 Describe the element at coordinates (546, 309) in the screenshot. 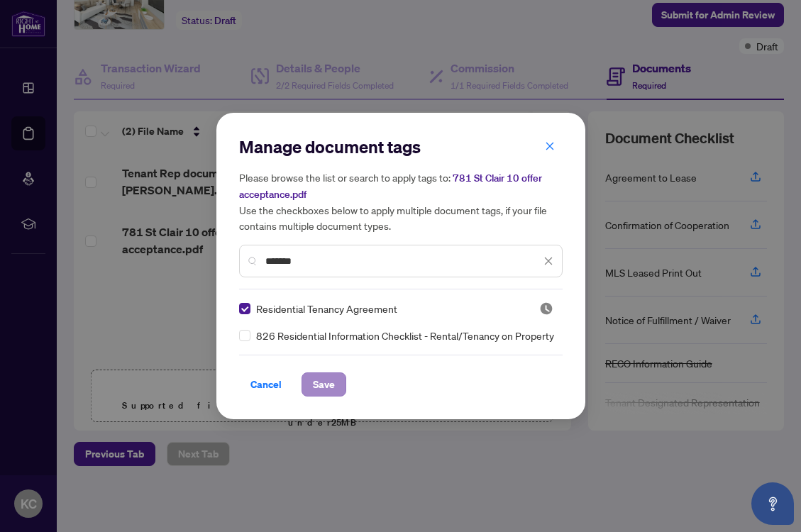

I see `img: status` at that location.